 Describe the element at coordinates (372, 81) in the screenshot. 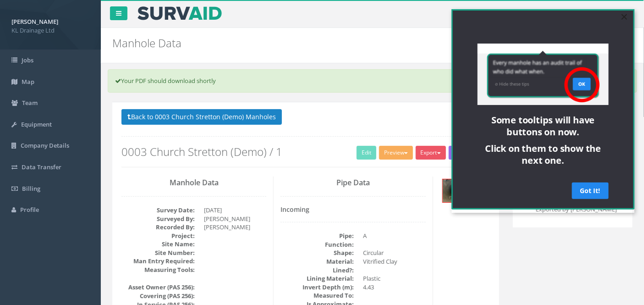

I see `div: Your PDF should download shortly` at that location.